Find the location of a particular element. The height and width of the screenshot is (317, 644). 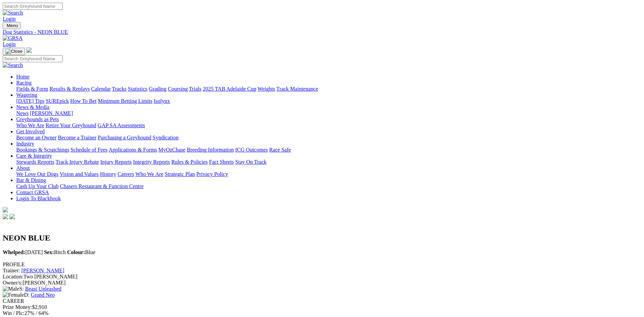

b: Sex: is located at coordinates (49, 252).